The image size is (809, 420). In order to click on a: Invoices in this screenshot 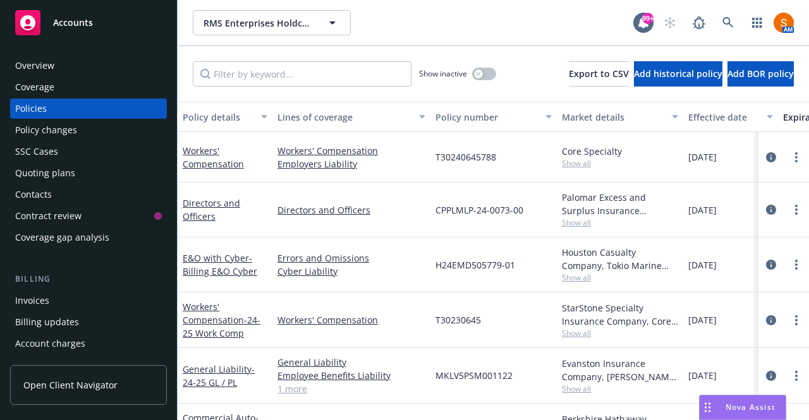, I will do `click(88, 301)`.